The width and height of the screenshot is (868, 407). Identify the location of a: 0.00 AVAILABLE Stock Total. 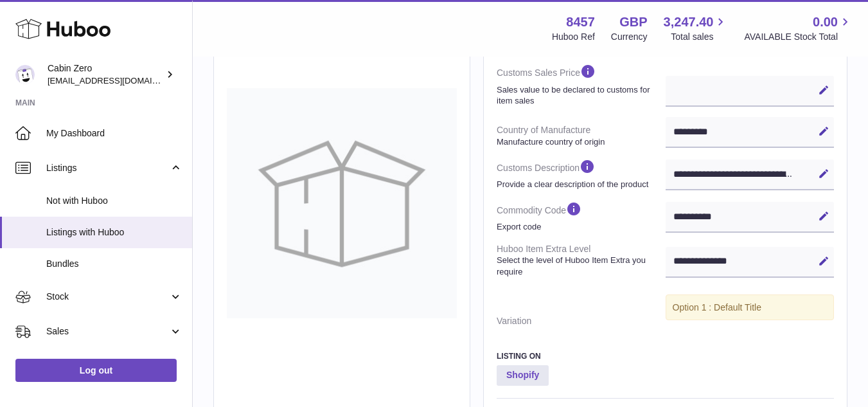
(798, 28).